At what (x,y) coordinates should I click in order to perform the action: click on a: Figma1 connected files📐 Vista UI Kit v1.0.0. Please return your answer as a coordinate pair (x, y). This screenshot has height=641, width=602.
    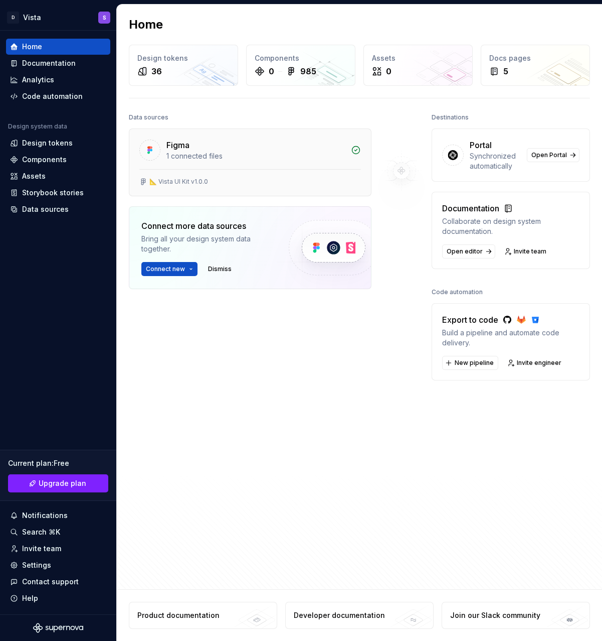
    Looking at the image, I should click on (250, 162).